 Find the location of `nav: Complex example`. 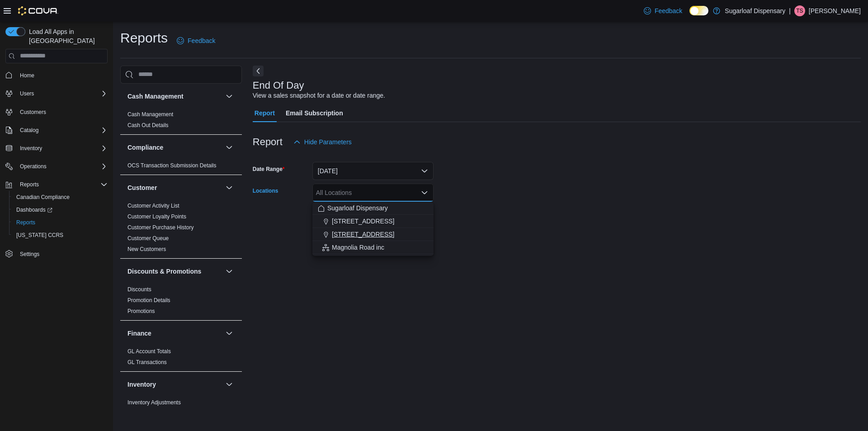

nav: Complex example is located at coordinates (56, 175).